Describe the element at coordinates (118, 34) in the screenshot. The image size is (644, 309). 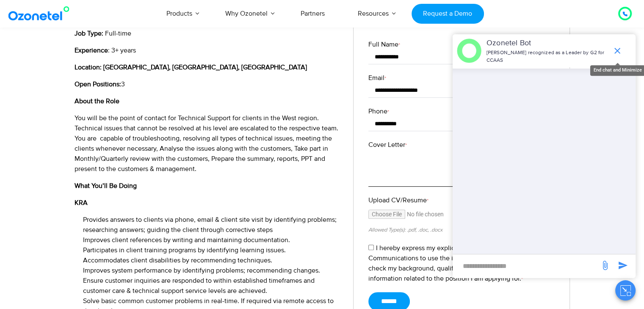
I see `span: Full-time` at that location.